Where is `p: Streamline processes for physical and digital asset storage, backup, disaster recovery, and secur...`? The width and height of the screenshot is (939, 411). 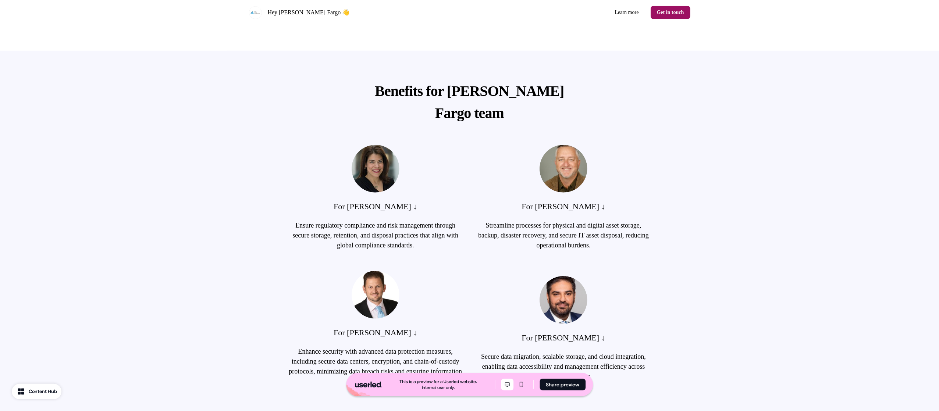 p: Streamline processes for physical and digital asset storage, backup, disaster recovery, and secur... is located at coordinates (563, 235).